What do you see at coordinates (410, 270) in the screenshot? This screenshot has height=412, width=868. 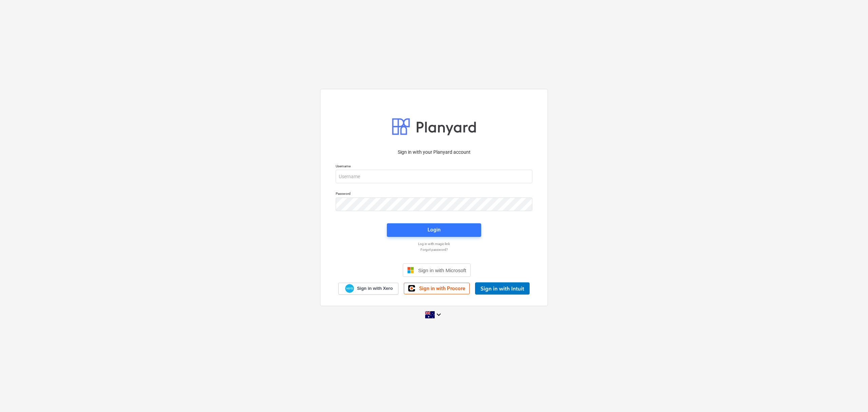 I see `img: Microsoft logo` at bounding box center [410, 270].